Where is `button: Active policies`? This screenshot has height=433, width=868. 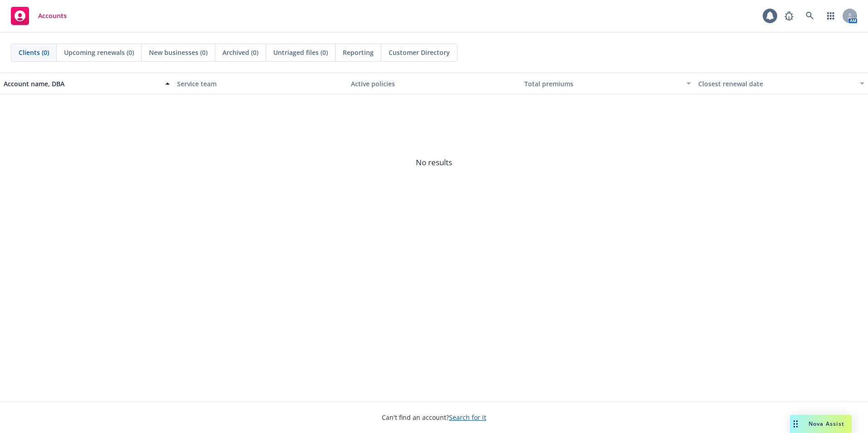 button: Active policies is located at coordinates (434, 84).